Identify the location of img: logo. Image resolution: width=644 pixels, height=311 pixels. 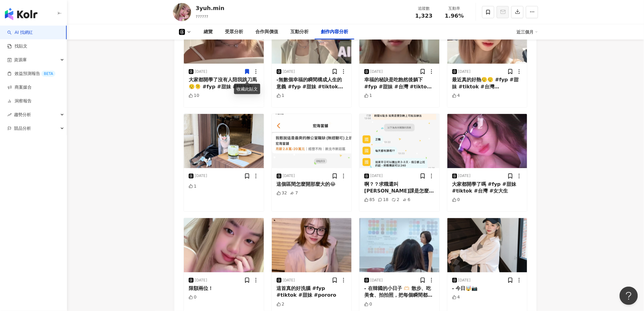
(21, 14).